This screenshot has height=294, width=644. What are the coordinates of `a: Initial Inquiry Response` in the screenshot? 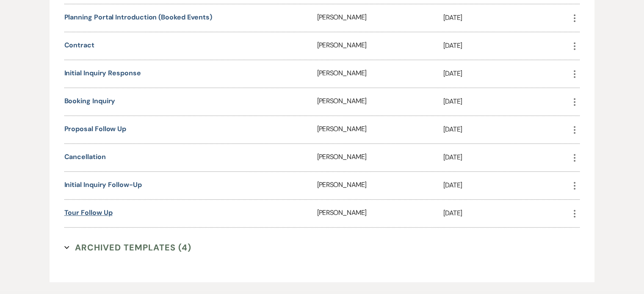 It's located at (102, 73).